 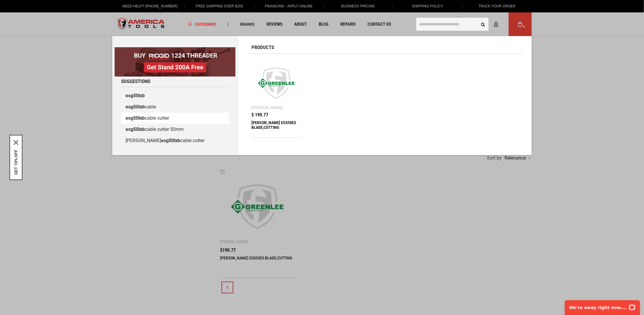 What do you see at coordinates (483, 24) in the screenshot?
I see `button: Search` at bounding box center [483, 24].